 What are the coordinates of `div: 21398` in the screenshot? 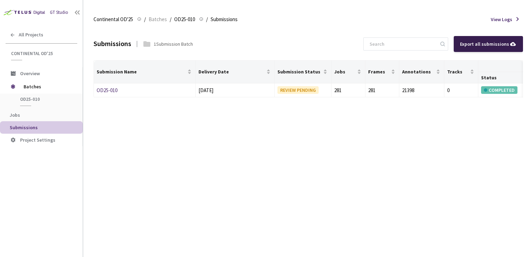 It's located at (422, 90).